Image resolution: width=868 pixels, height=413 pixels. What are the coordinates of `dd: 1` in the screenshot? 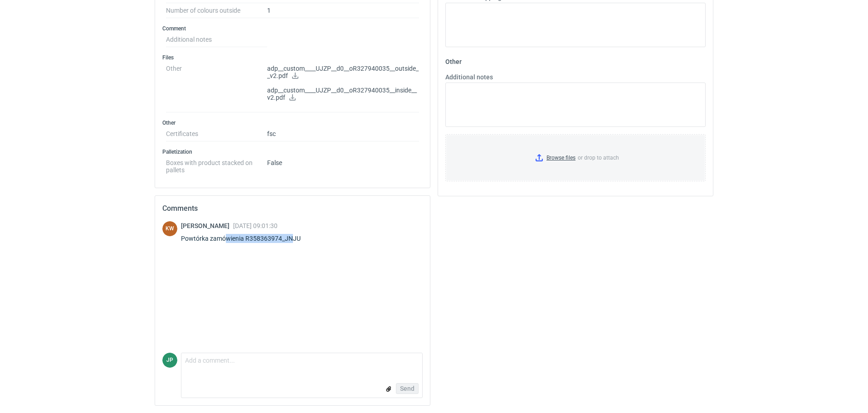 It's located at (343, 10).